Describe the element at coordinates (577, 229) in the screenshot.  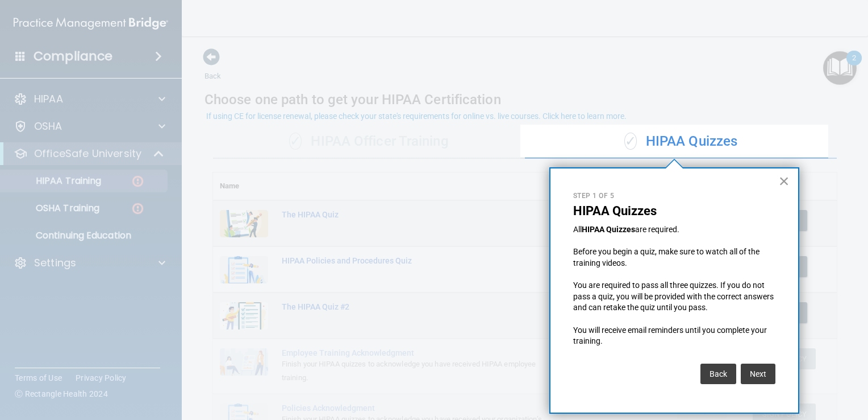
I see `span: All` at that location.